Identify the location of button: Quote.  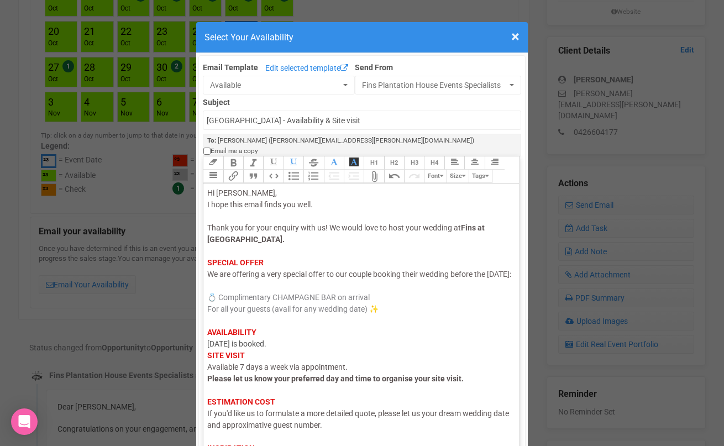
(253, 176).